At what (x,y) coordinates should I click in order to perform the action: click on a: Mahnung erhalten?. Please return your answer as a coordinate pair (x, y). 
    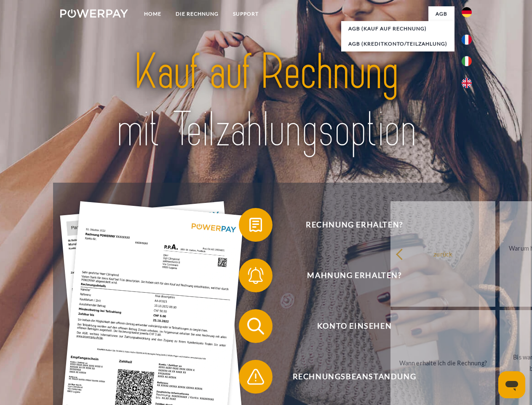
    Looking at the image, I should click on (349, 275).